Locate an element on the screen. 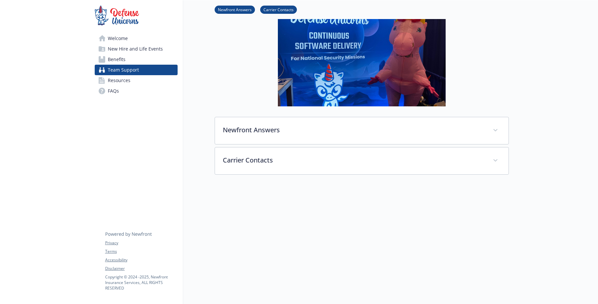 This screenshot has height=304, width=598. a: Team Support is located at coordinates (136, 70).